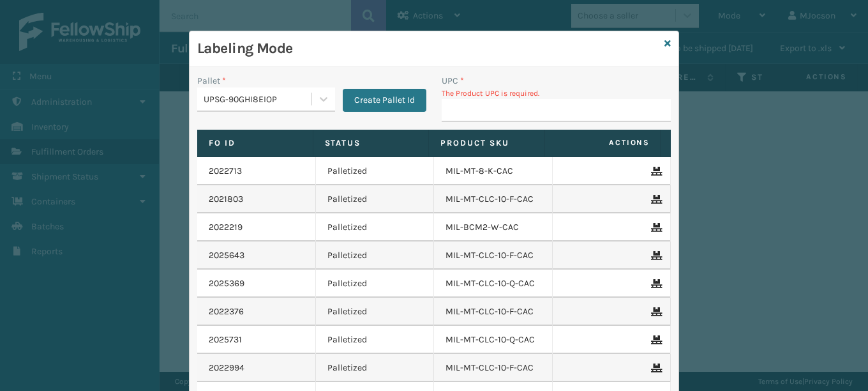  What do you see at coordinates (452, 81) in the screenshot?
I see `label: UPC` at bounding box center [452, 81].